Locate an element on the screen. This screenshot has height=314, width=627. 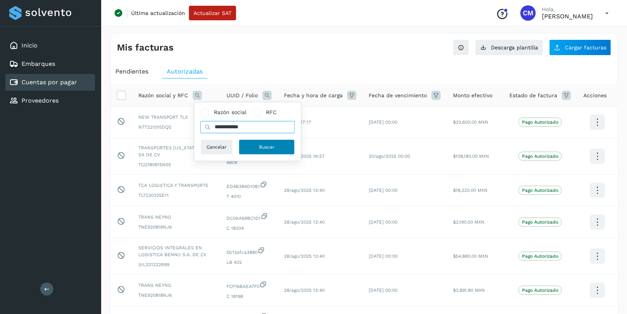
span: ED4B384D10B1 is located at coordinates (249, 185).